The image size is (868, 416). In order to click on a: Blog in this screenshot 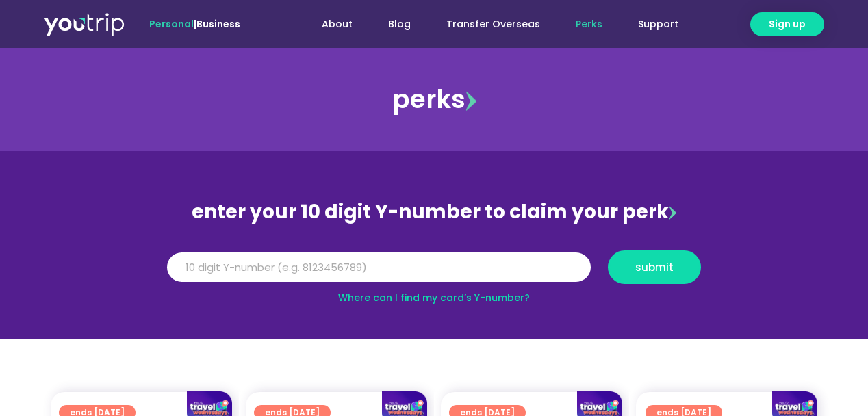, I will do `click(399, 24)`.